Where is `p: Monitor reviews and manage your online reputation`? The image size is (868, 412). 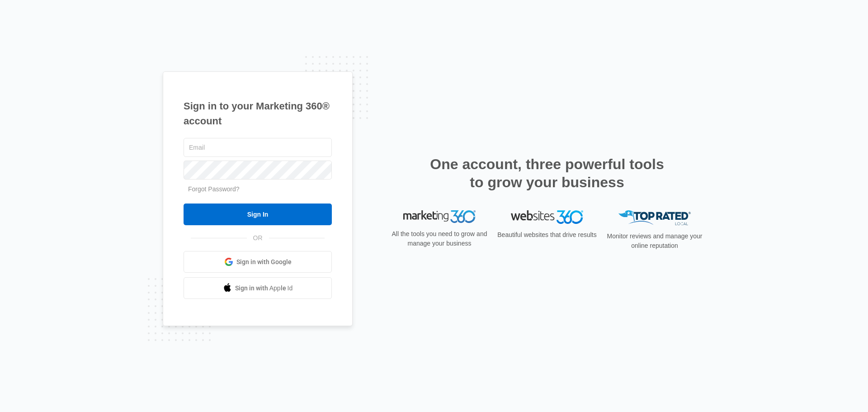 p: Monitor reviews and manage your online reputation is located at coordinates (655, 241).